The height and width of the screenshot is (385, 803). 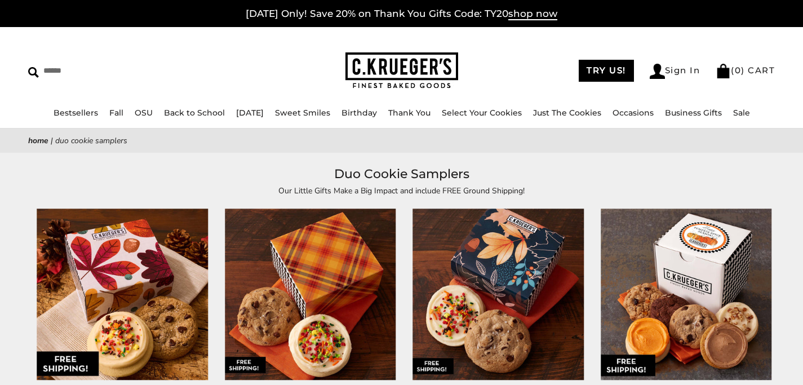 What do you see at coordinates (144, 113) in the screenshot?
I see `a: OSU` at bounding box center [144, 113].